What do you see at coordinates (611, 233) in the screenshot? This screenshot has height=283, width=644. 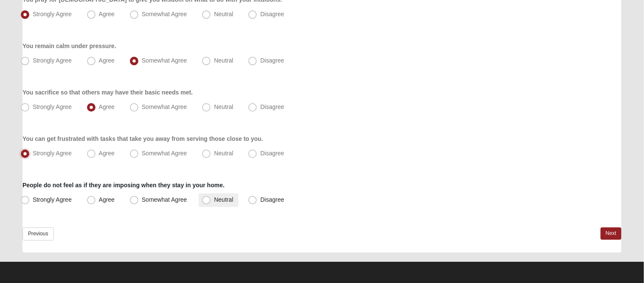 I see `a: Next` at bounding box center [611, 233].